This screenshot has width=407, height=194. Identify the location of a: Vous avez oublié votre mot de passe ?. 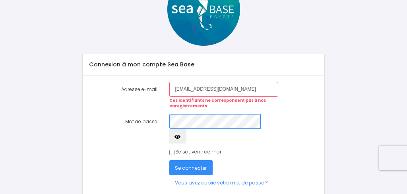
(222, 182).